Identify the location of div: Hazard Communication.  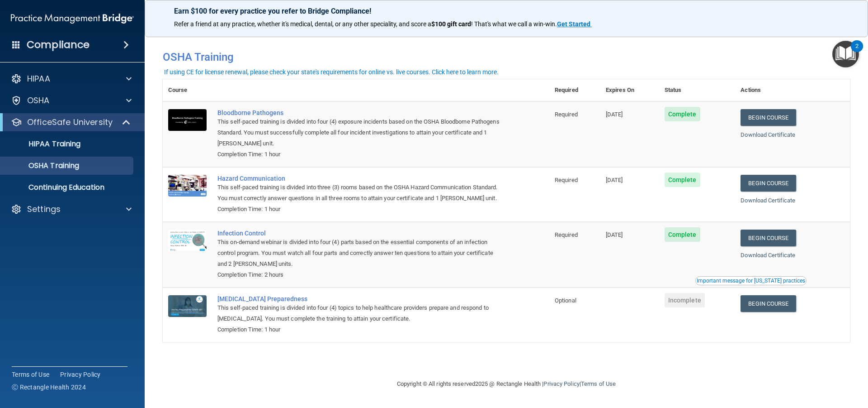
(361, 178).